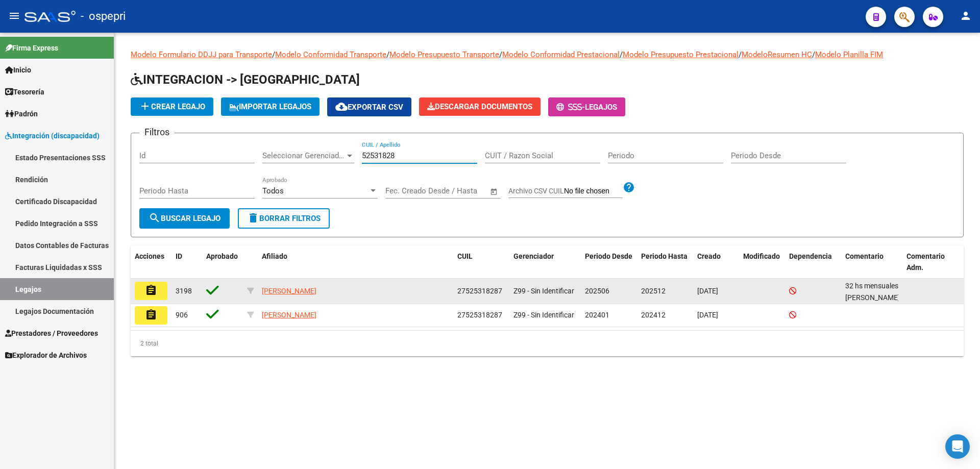 This screenshot has height=469, width=980. What do you see at coordinates (811, 256) in the screenshot?
I see `span: Dependencia` at bounding box center [811, 256].